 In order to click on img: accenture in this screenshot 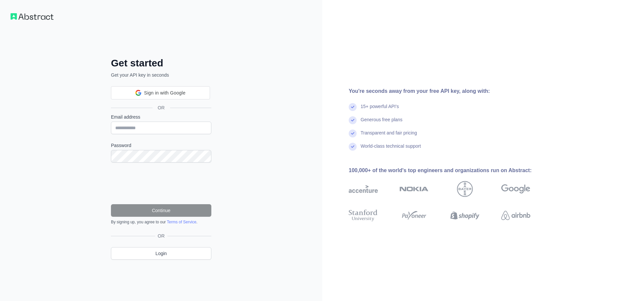, I will do `click(363, 189)`.